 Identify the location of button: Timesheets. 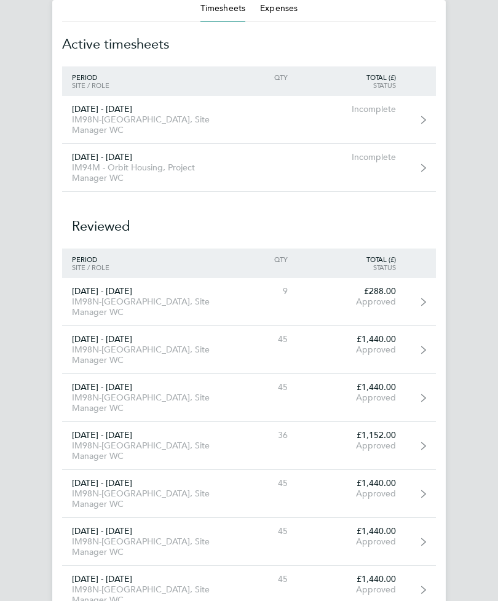
(223, 9).